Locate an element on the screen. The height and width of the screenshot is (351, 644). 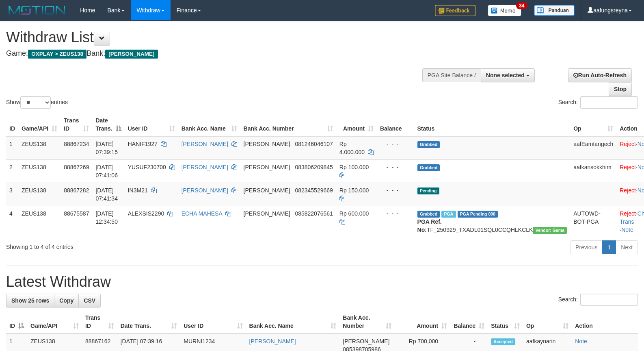
th: User ID: activate to sort column ascending is located at coordinates (152, 124).